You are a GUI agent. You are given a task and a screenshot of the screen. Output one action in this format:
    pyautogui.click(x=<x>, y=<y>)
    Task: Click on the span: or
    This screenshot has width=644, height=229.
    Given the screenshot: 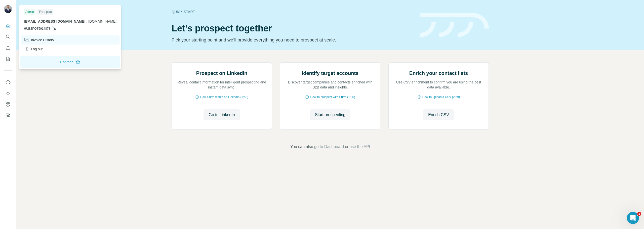 What is the action you would take?
    pyautogui.click(x=346, y=147)
    